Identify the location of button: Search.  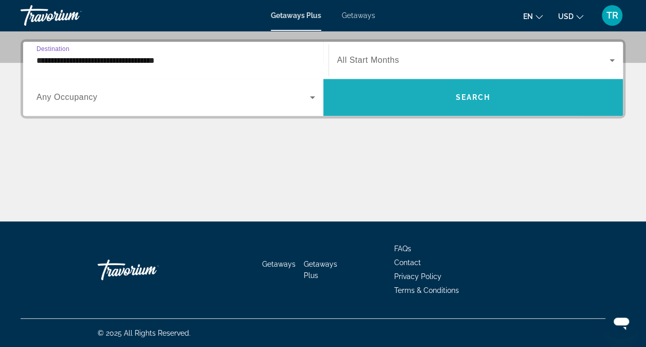
(474, 97).